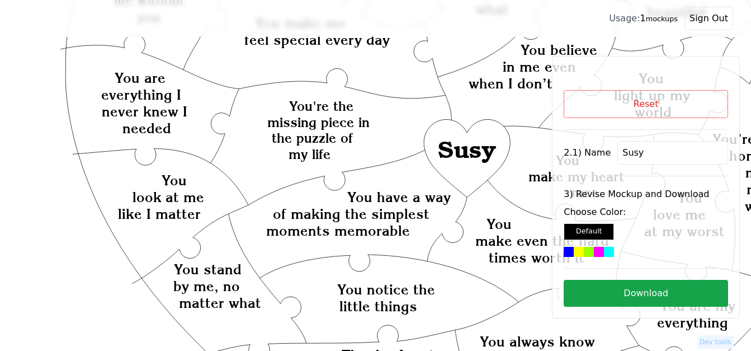 Image resolution: width=751 pixels, height=351 pixels. I want to click on text: make my heart, so click(576, 176).